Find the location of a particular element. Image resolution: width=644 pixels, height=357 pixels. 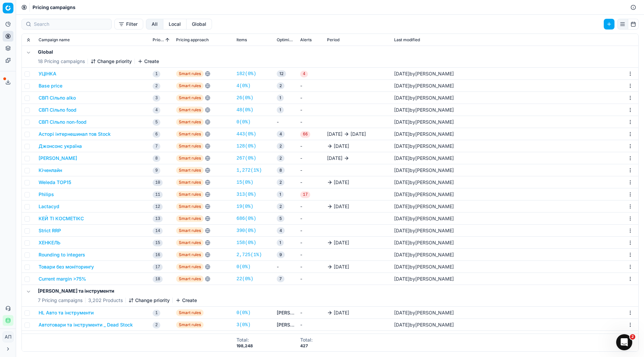

span: 3 is located at coordinates (156, 98).